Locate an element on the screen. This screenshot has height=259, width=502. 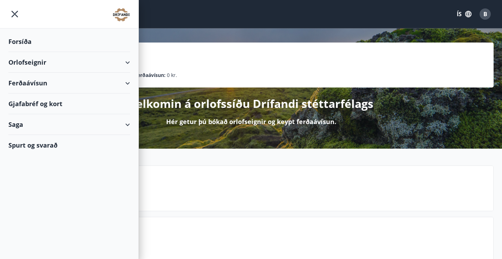
img: union_logo is located at coordinates (121, 15).